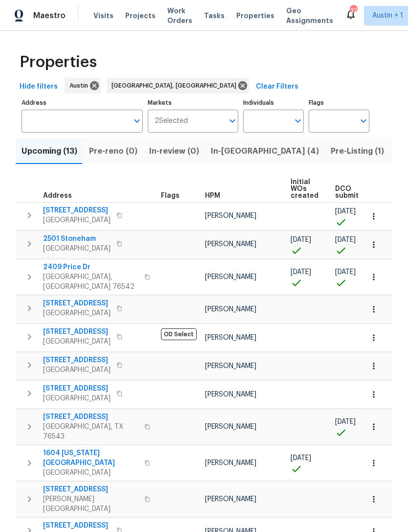 This screenshot has width=408, height=532. I want to click on label: Individuals, so click(273, 103).